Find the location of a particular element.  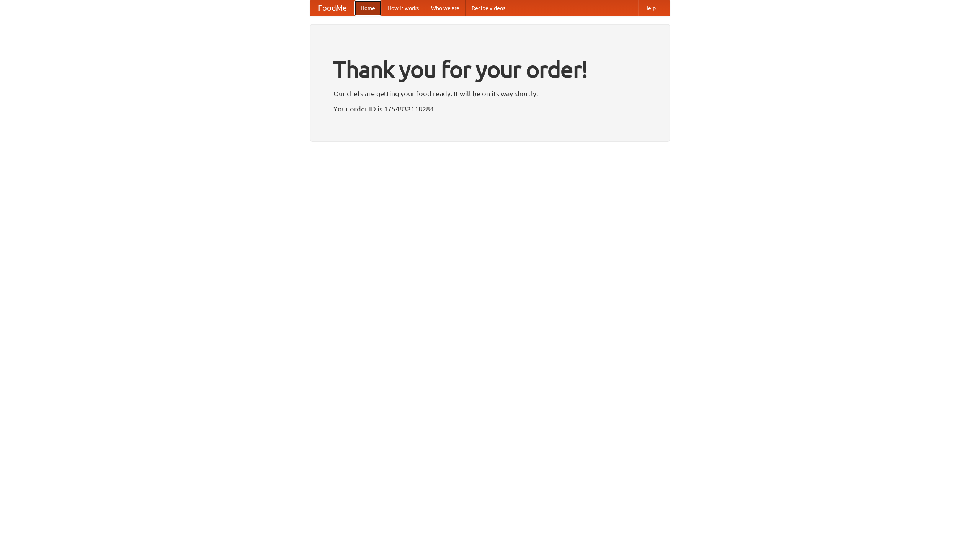

a: Help is located at coordinates (650, 8).